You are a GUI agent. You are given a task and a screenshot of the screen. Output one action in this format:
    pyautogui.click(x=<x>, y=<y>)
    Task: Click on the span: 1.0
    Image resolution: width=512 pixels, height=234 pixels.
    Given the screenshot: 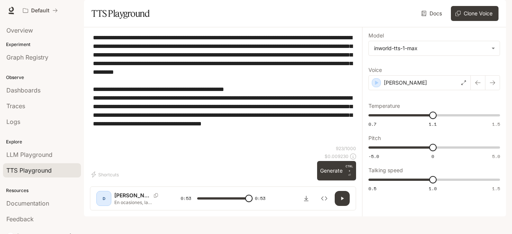 What is the action you would take?
    pyautogui.click(x=432, y=188)
    